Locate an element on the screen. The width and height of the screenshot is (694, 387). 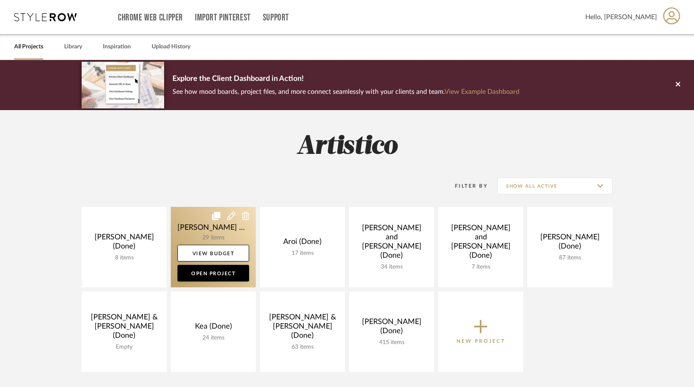
a: View Budget is located at coordinates (213, 253).